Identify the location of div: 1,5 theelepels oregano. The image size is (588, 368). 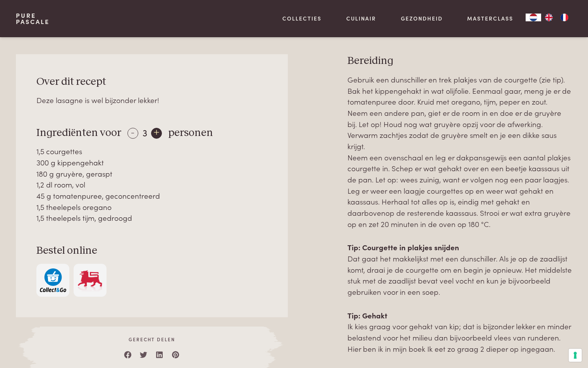
(152, 207).